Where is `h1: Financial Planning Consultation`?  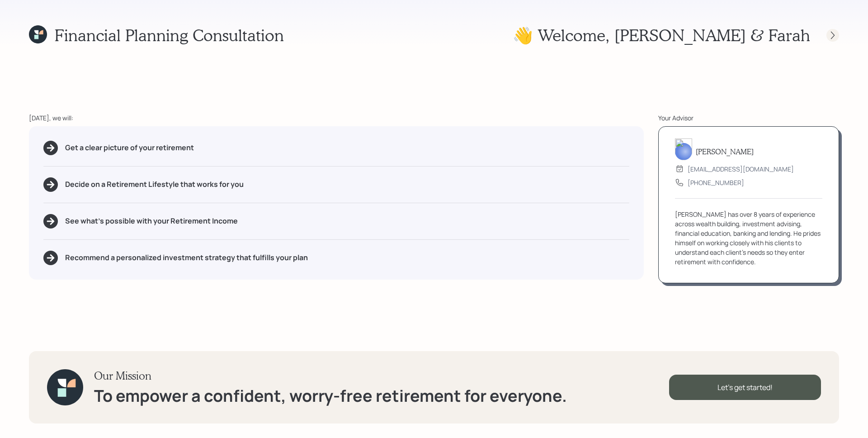 h1: Financial Planning Consultation is located at coordinates (169, 35).